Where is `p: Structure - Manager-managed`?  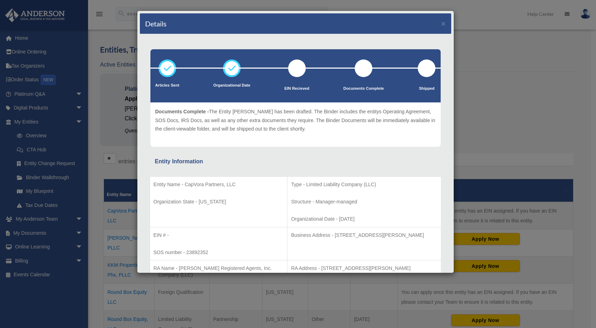
p: Structure - Manager-managed is located at coordinates (364, 202).